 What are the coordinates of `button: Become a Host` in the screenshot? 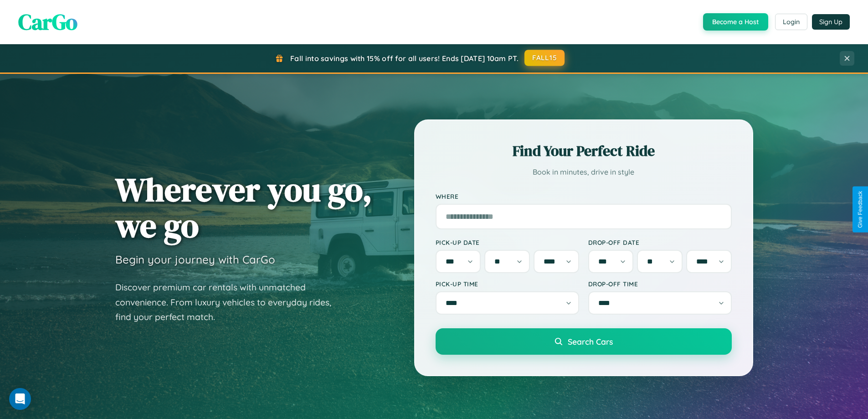 It's located at (735, 22).